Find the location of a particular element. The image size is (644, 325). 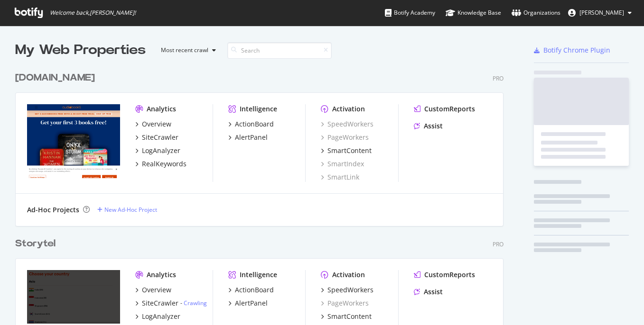

div: Botify Chrome Plugin is located at coordinates (576, 50).